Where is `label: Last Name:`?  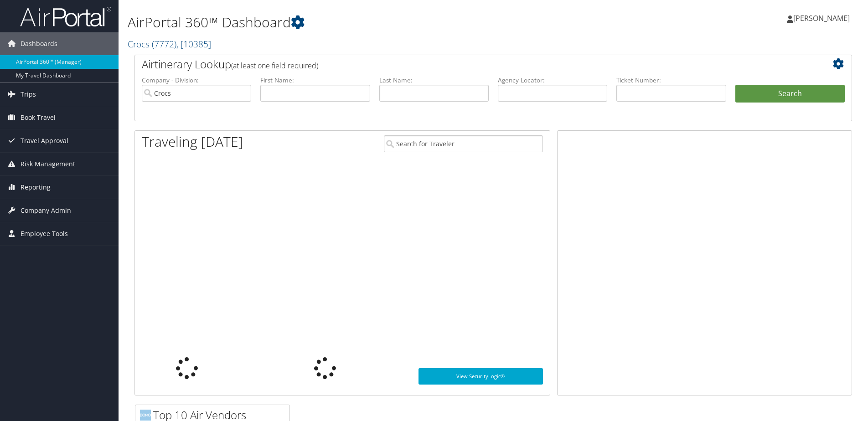
label: Last Name: is located at coordinates (434, 80).